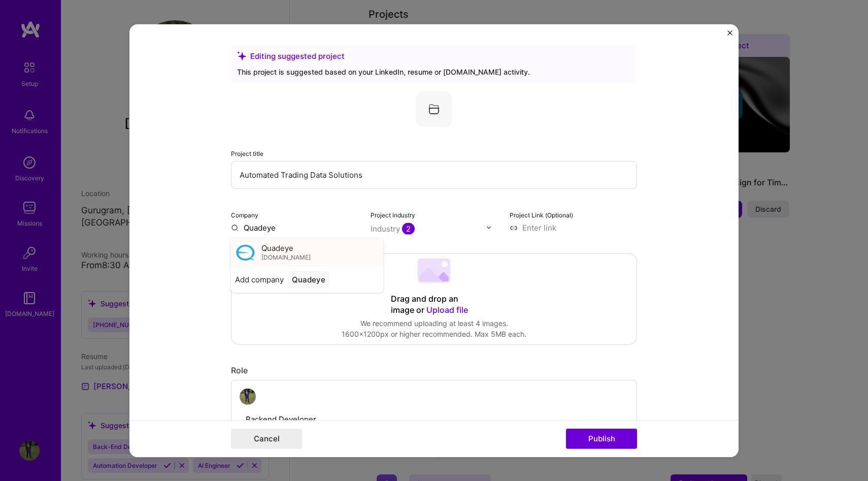 The width and height of the screenshot is (868, 481). What do you see at coordinates (434, 304) in the screenshot?
I see `div: Drag and drop an image or` at bounding box center [434, 304].